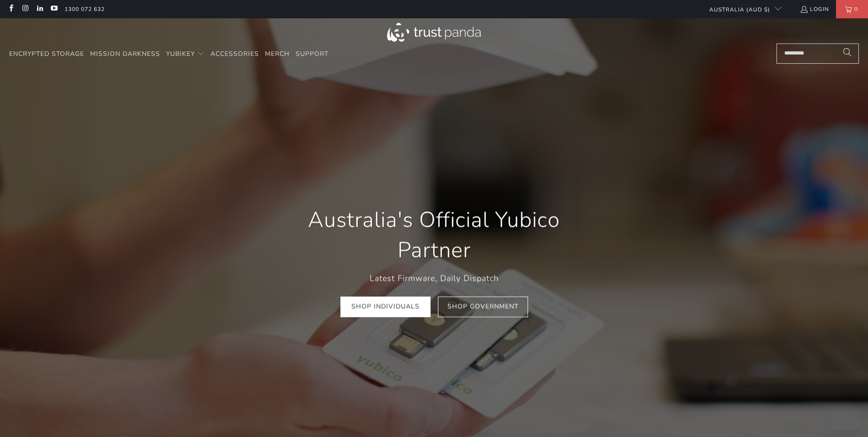 This screenshot has height=437, width=868. What do you see at coordinates (186, 54) in the screenshot?
I see `summary: YubiKey` at bounding box center [186, 54].